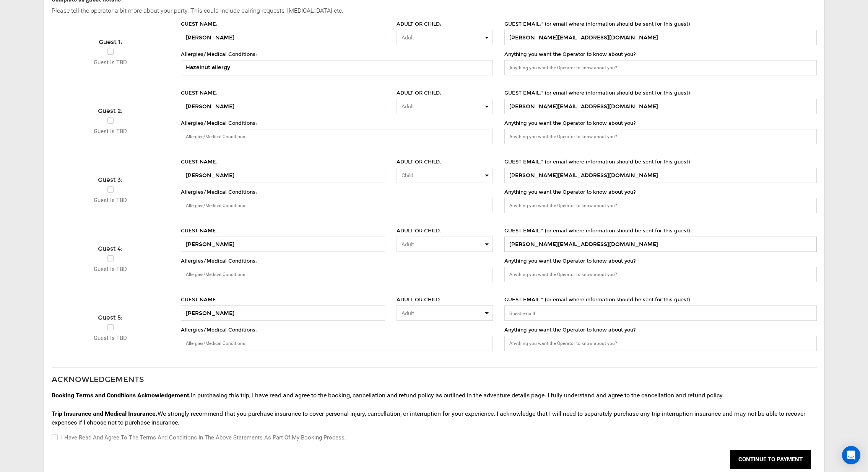 Image resolution: width=868 pixels, height=472 pixels. Describe the element at coordinates (434, 396) in the screenshot. I see `div: In purchasing this trip, I have read and agree to the booking, cancellation and refund policy as ...` at that location.